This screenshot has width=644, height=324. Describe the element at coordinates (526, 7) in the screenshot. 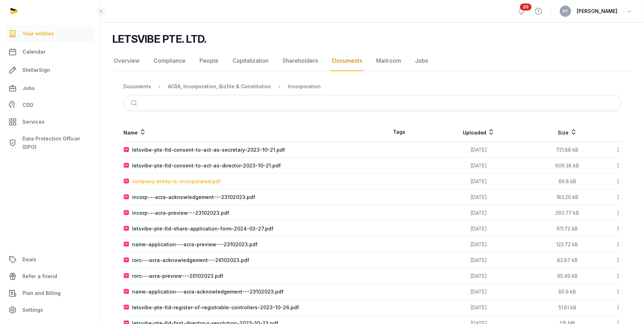

I see `span: 20` at that location.